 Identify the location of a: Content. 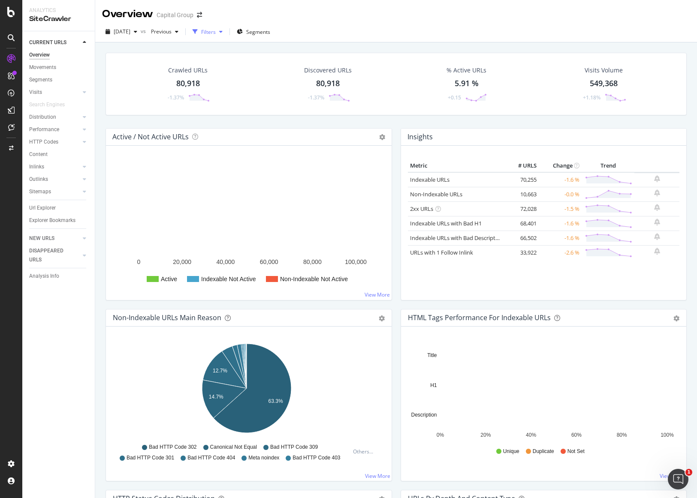
(59, 154).